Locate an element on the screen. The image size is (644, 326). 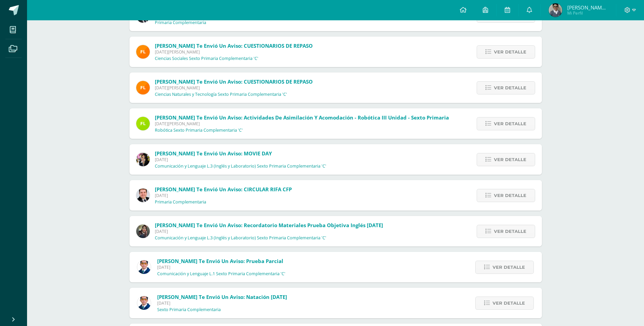
p: Sexto Primaria Complementaria is located at coordinates (189, 309).